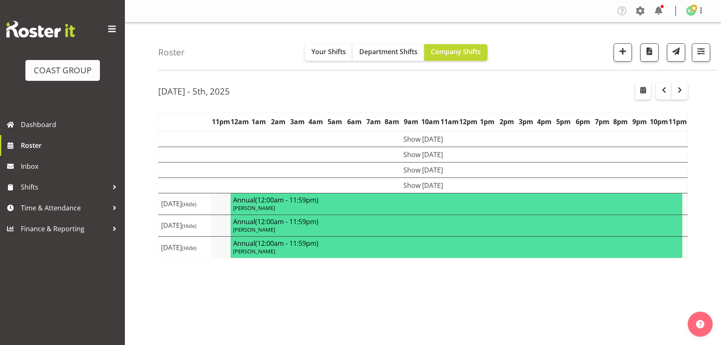 This screenshot has width=721, height=345. What do you see at coordinates (449, 121) in the screenshot?
I see `th: 11am` at bounding box center [449, 121].